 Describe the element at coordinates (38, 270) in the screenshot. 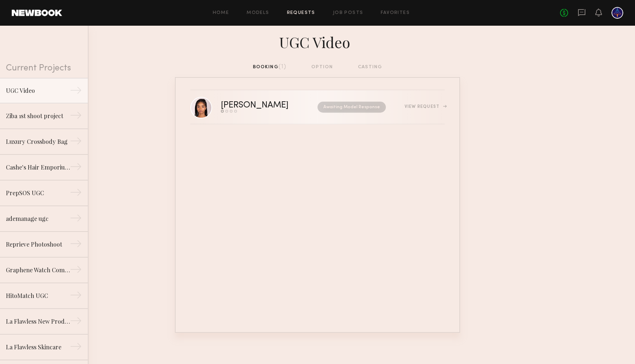

I see `div: Graphene Watch Commercial` at that location.